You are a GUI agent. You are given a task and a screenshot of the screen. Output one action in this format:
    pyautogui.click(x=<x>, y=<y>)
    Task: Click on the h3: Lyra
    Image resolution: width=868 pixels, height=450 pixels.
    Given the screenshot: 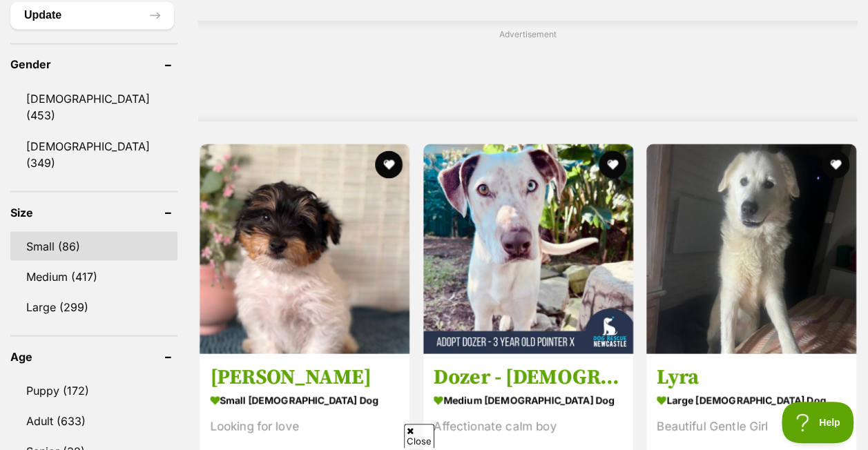 What is the action you would take?
    pyautogui.click(x=751, y=376)
    